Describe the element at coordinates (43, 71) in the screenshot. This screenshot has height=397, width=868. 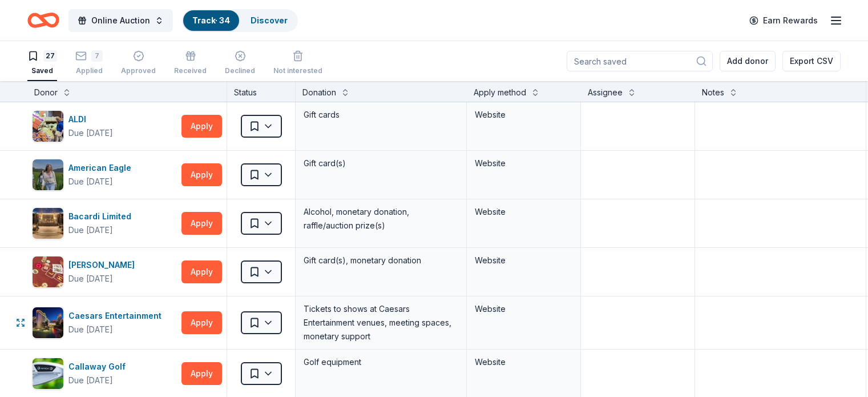
I see `div: Saved` at that location.